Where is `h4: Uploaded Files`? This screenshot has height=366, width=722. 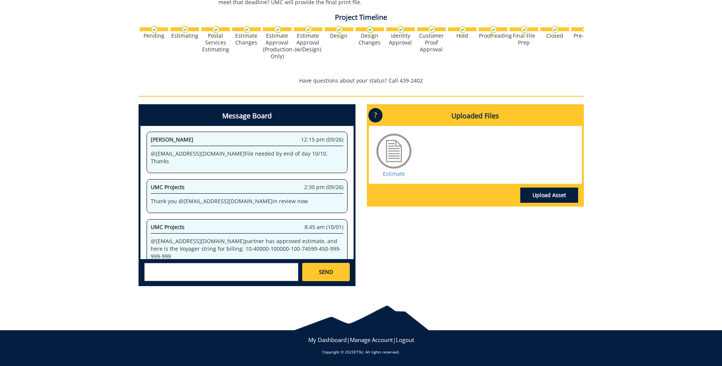 h4: Uploaded Files is located at coordinates (476, 116).